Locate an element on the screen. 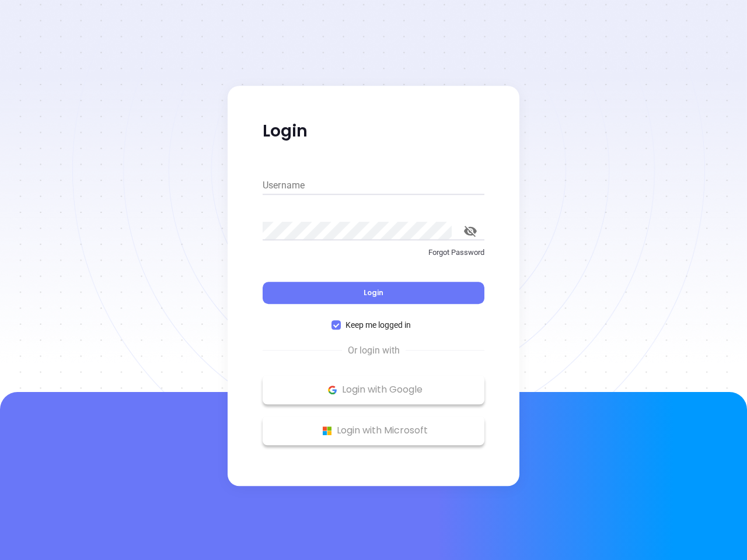  p: Login is located at coordinates (374, 131).